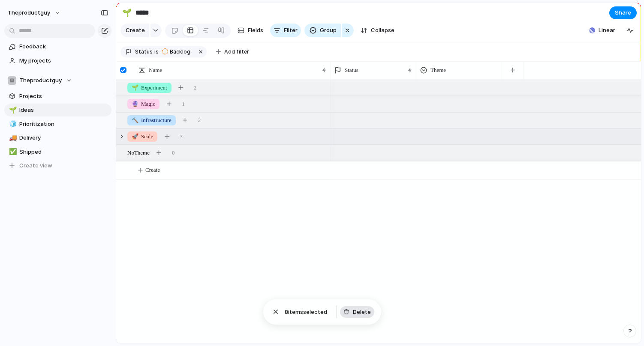 This screenshot has height=346, width=644. Describe the element at coordinates (58, 81) in the screenshot. I see `button: Theproductguy` at that location.